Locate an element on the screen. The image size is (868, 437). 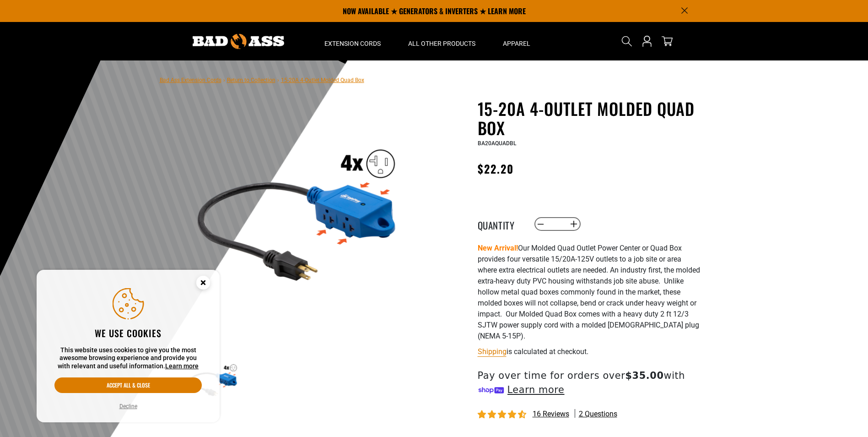
span: 2 questions is located at coordinates (599, 414).